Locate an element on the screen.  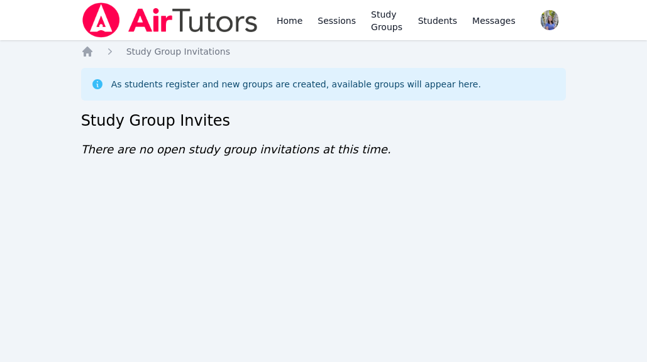
div: As students register and new groups are created, available groups will appear here. is located at coordinates (296, 84).